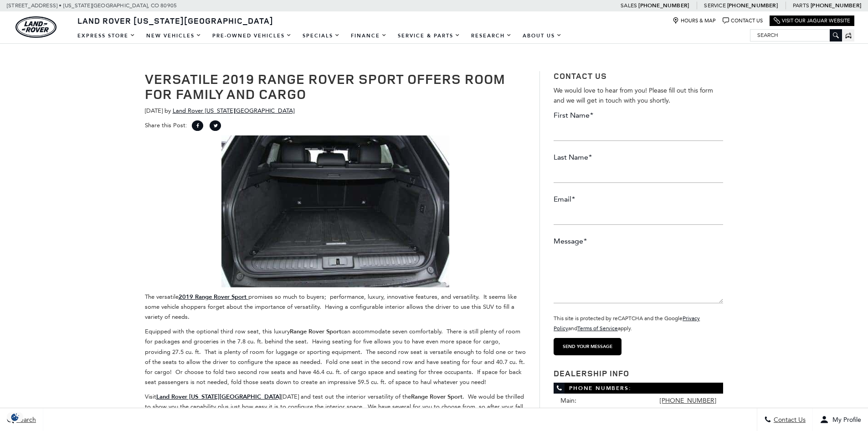 The image size is (868, 431). I want to click on h1: Versatile 2019 Range Rover Sport Offers Room For Family and Cargo, so click(335, 86).